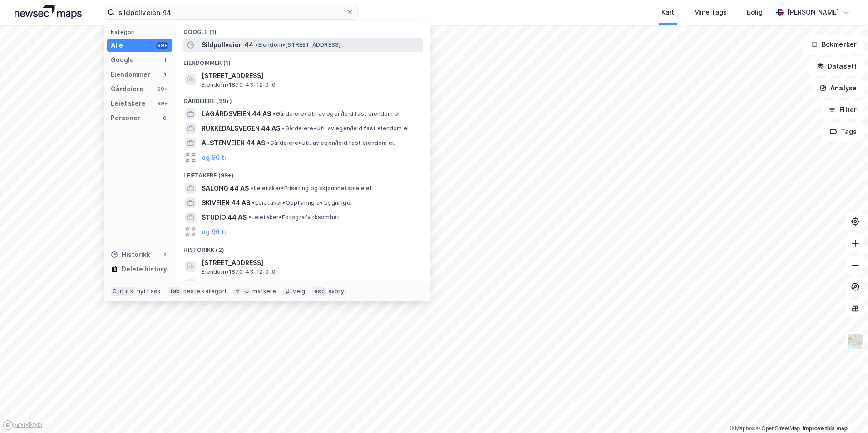  Describe the element at coordinates (130, 74) in the screenshot. I see `div: Eiendommer` at that location.